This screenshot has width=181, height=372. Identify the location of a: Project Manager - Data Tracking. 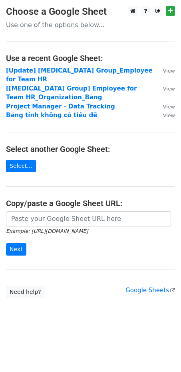
(60, 106).